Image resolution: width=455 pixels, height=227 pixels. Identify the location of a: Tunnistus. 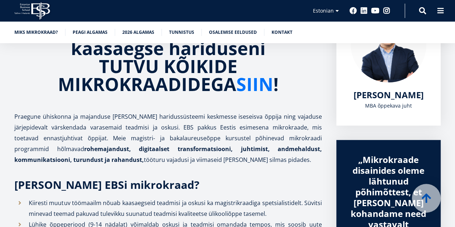
(182, 32).